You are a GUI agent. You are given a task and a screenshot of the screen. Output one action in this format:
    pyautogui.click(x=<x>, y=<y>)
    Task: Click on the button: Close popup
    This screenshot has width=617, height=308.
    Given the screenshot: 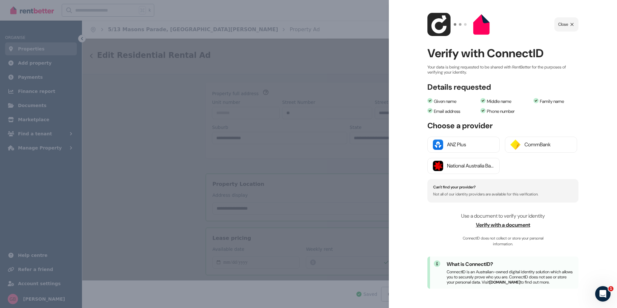 What is the action you would take?
    pyautogui.click(x=567, y=24)
    